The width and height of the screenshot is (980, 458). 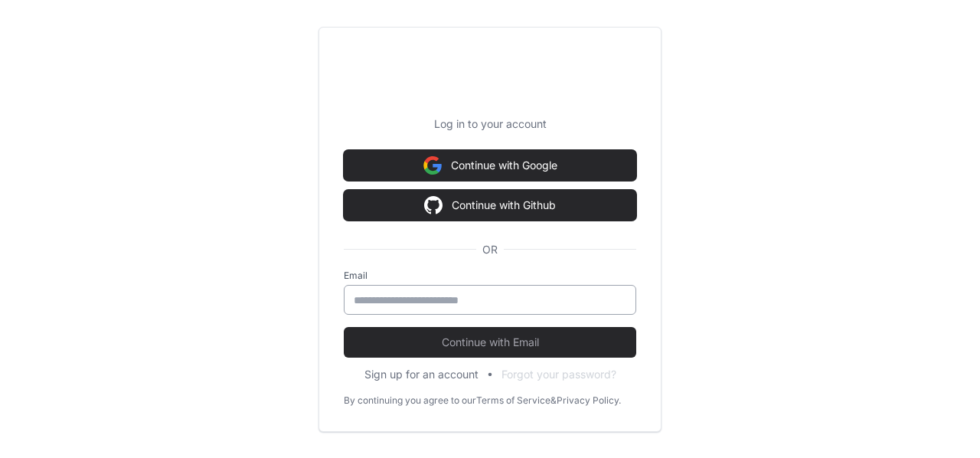 What do you see at coordinates (513, 400) in the screenshot?
I see `a: Terms of Service` at bounding box center [513, 400].